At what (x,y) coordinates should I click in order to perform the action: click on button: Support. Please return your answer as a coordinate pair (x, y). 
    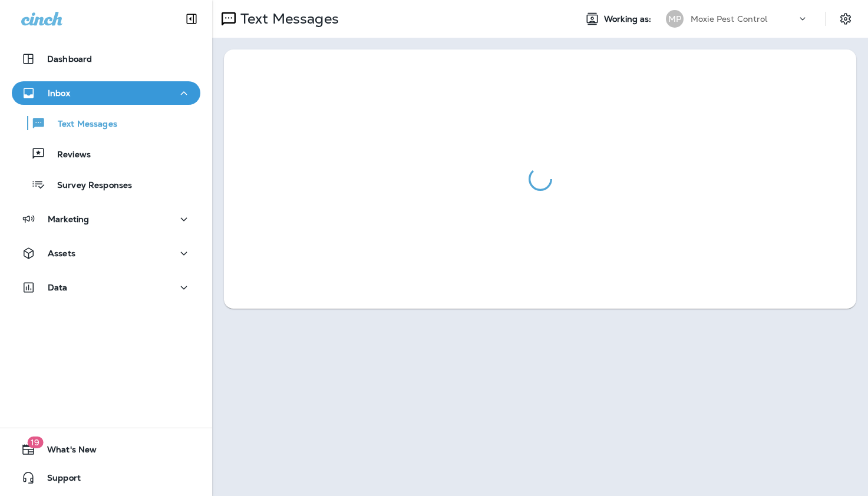
    Looking at the image, I should click on (106, 478).